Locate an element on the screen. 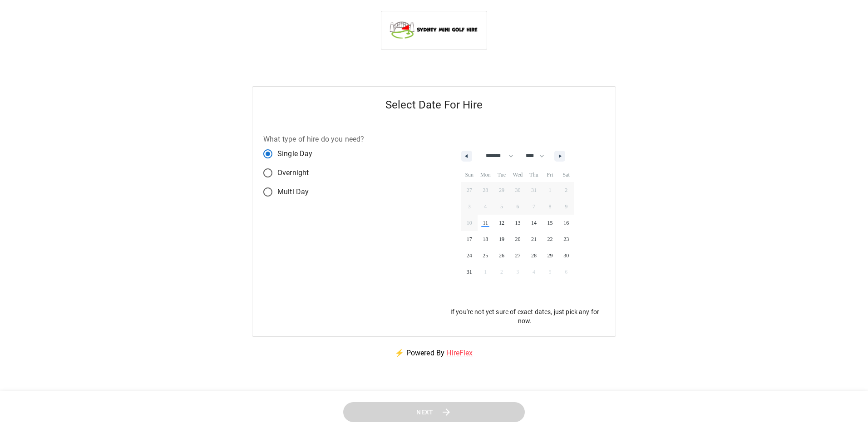 The height and width of the screenshot is (433, 868). button: 9 is located at coordinates (566, 206).